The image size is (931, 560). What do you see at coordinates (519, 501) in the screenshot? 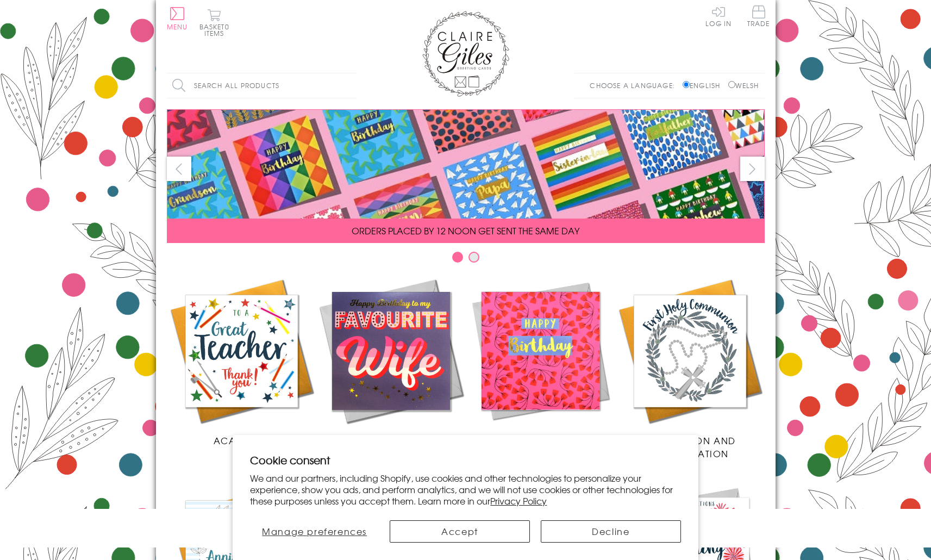
I see `a: Privacy Policy` at bounding box center [519, 501].